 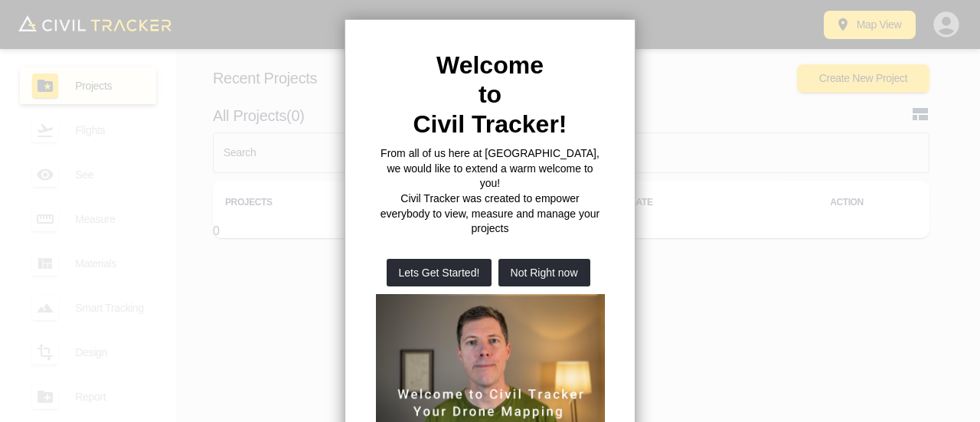 I want to click on button: Not Right now, so click(x=544, y=273).